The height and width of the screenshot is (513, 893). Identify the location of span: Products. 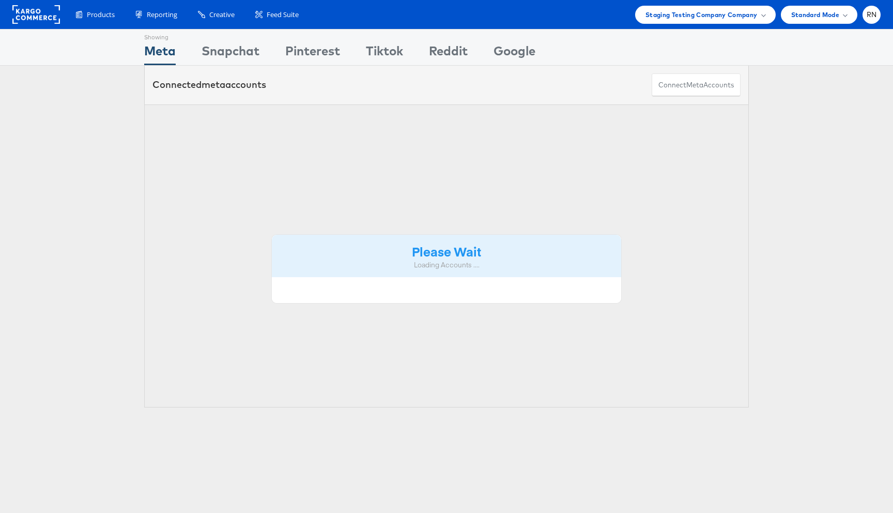
(101, 14).